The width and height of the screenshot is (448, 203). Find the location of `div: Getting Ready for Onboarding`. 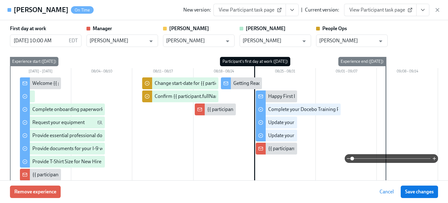

div: Getting Ready for Onboarding is located at coordinates (265, 83).